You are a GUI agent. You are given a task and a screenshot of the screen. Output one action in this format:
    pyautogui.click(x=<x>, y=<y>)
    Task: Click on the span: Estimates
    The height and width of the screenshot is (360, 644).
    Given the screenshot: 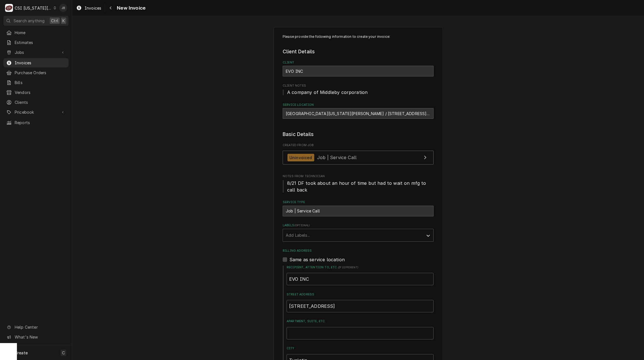 What is the action you would take?
    pyautogui.click(x=40, y=42)
    